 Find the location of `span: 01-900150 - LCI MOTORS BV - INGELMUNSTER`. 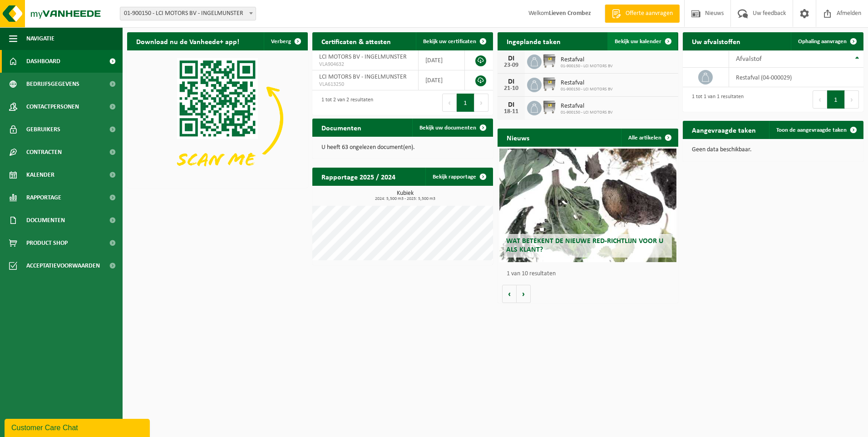

span: 01-900150 - LCI MOTORS BV - INGELMUNSTER is located at coordinates (188, 13).